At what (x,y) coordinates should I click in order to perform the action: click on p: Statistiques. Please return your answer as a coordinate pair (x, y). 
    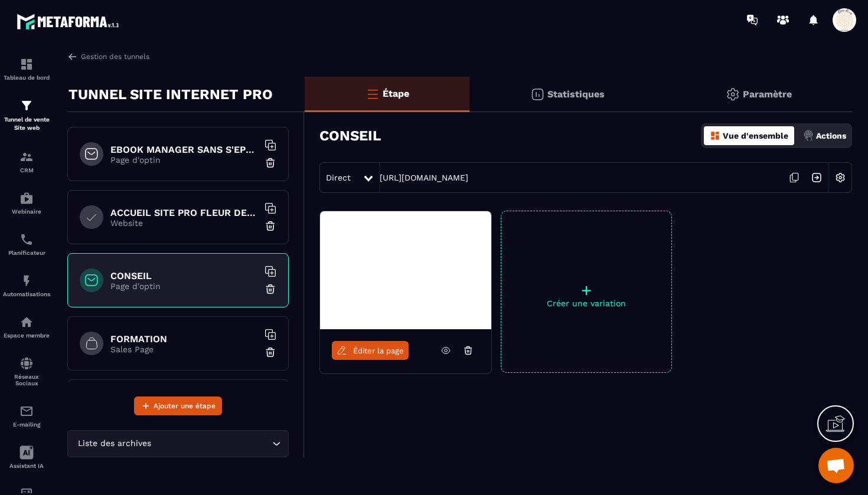
    Looking at the image, I should click on (576, 94).